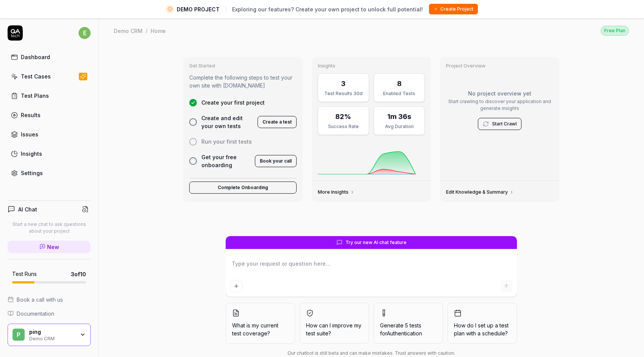  I want to click on button: Book your call, so click(276, 161).